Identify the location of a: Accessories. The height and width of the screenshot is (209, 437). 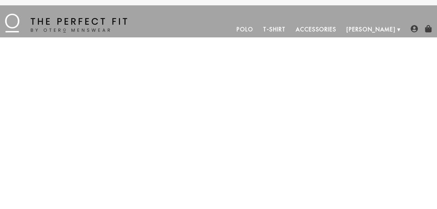
(316, 29).